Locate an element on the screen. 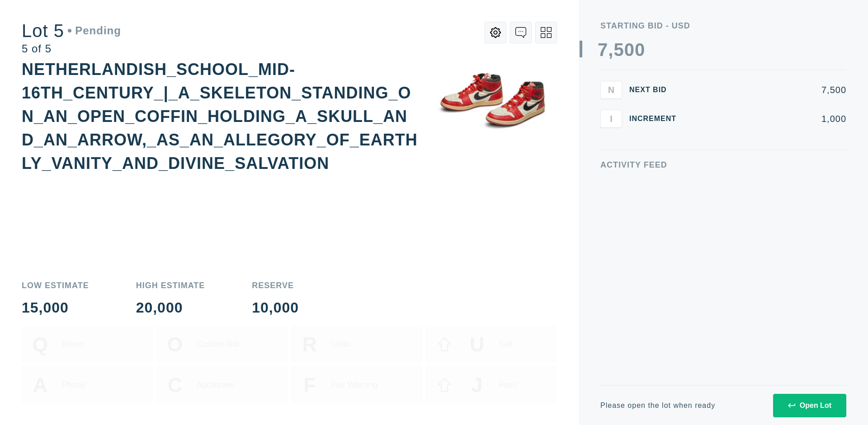 The height and width of the screenshot is (425, 868). div: High Estimate is located at coordinates (170, 286).